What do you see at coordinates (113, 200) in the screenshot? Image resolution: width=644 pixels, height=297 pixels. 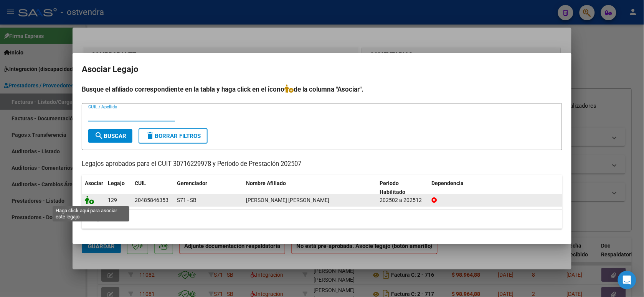 I see `span: 129` at bounding box center [113, 200].